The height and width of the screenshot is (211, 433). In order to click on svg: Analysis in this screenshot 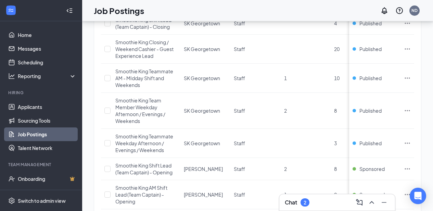, I will do `click(12, 76)`.